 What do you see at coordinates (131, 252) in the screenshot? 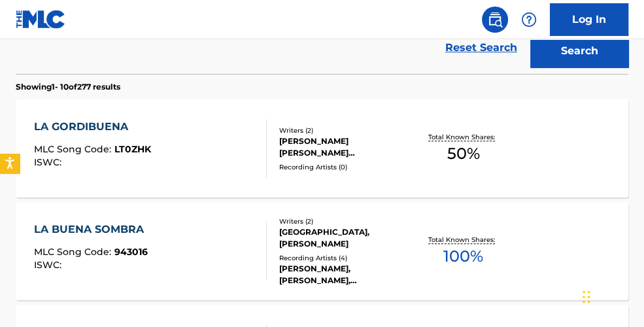
I see `span: 943016` at bounding box center [131, 252].